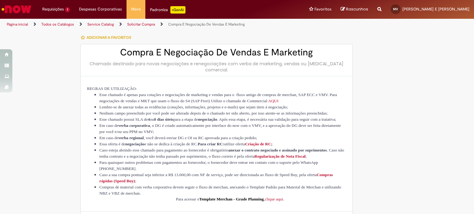 The height and width of the screenshot is (214, 474). I want to click on span: Despesas Corporativas, so click(100, 9).